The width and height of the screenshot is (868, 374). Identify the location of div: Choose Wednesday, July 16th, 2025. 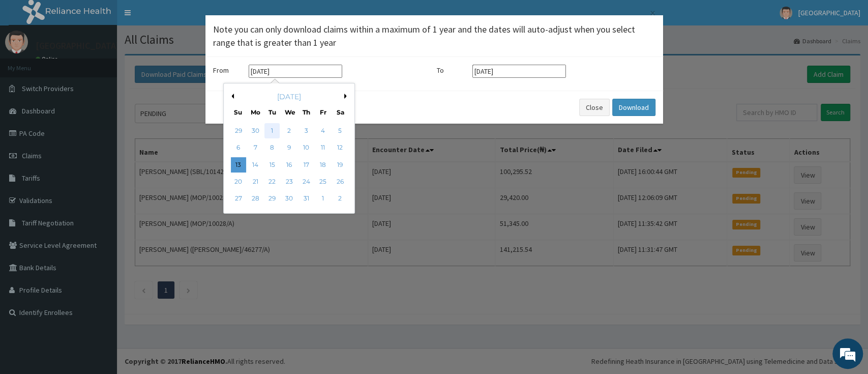
(289, 165).